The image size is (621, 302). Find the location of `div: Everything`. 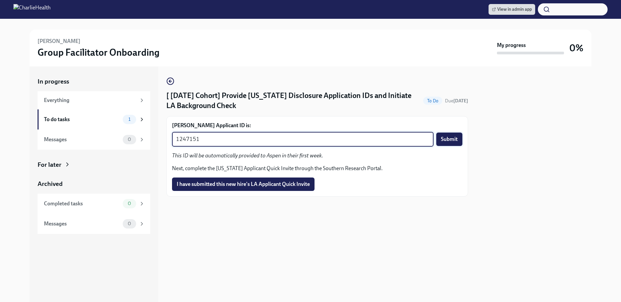

div: Everything is located at coordinates (90, 100).